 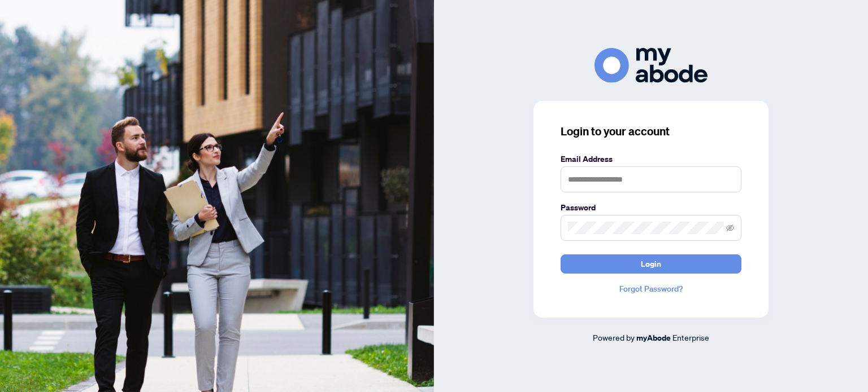 I want to click on span: Enterprise, so click(x=691, y=337).